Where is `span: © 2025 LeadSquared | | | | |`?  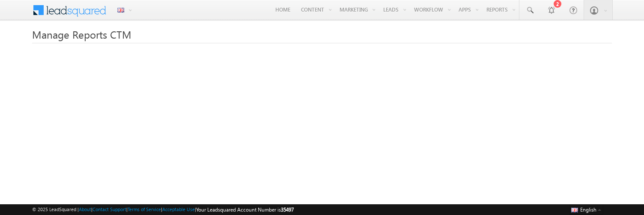
span: © 2025 LeadSquared | | | | | is located at coordinates (163, 209).